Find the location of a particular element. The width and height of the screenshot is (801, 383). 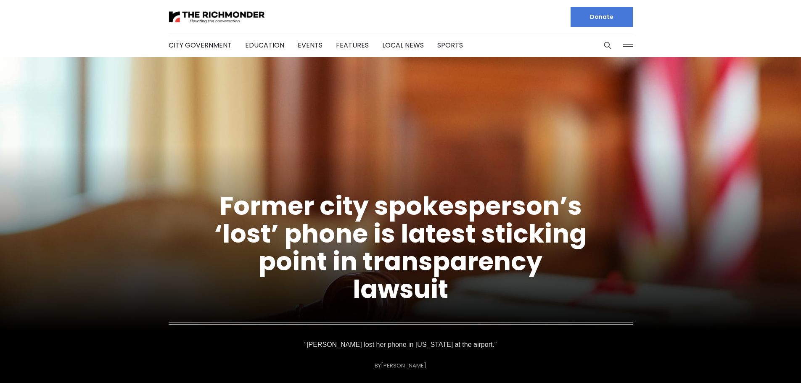

a: Events is located at coordinates (310, 45).